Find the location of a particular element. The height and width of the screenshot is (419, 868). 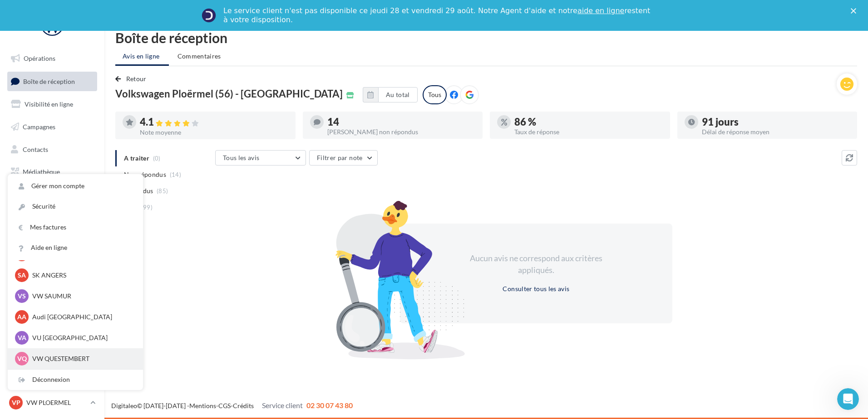

a: PLV et print personnalisable is located at coordinates (52, 221).